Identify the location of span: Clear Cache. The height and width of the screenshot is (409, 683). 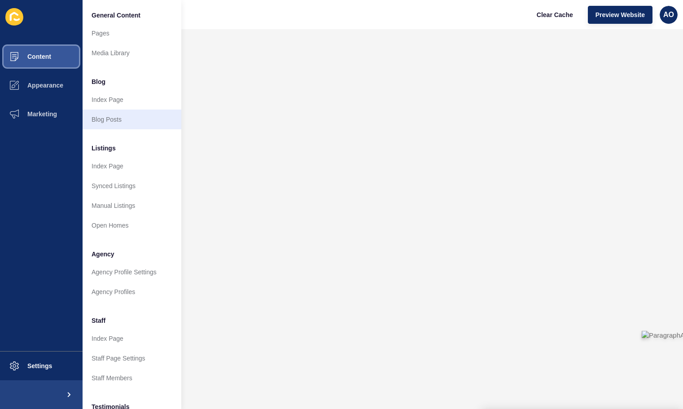
(555, 15).